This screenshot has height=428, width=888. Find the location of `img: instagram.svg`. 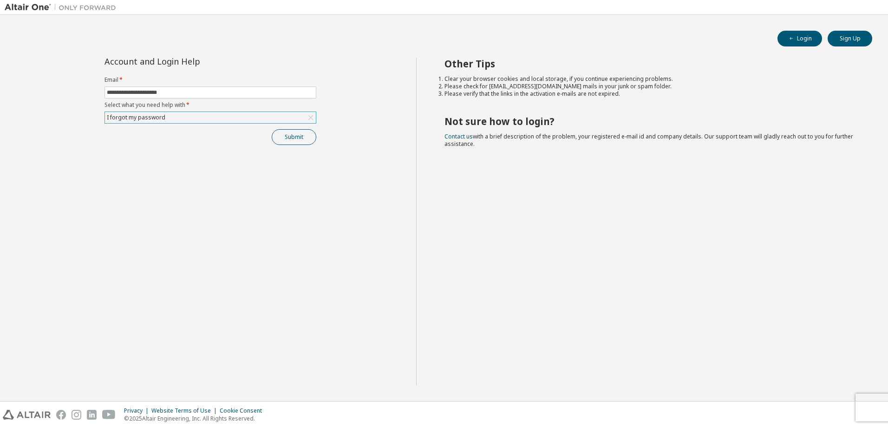

img: instagram.svg is located at coordinates (76, 414).